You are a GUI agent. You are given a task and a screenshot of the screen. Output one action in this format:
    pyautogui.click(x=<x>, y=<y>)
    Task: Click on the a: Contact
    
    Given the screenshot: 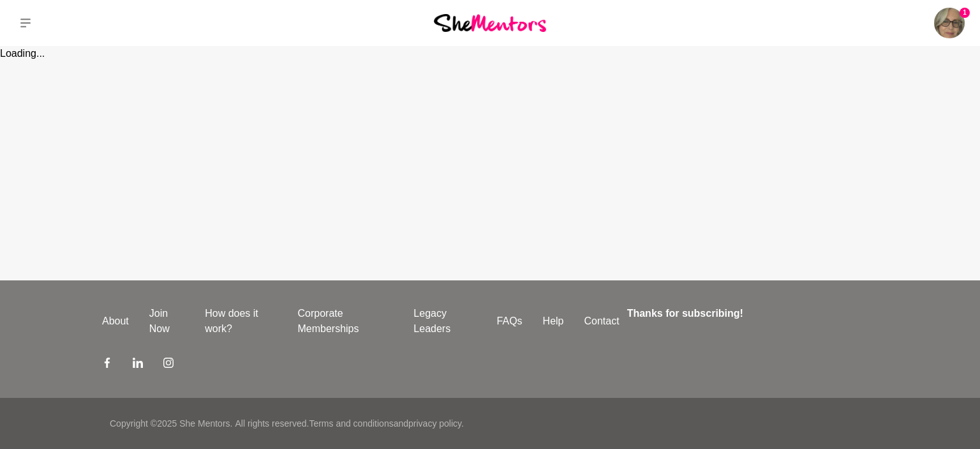 What is the action you would take?
    pyautogui.click(x=602, y=321)
    